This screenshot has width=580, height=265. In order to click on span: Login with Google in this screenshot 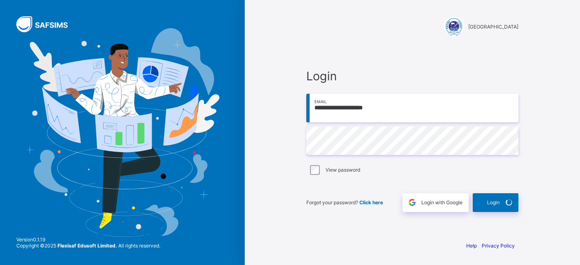, I will do `click(442, 202)`.